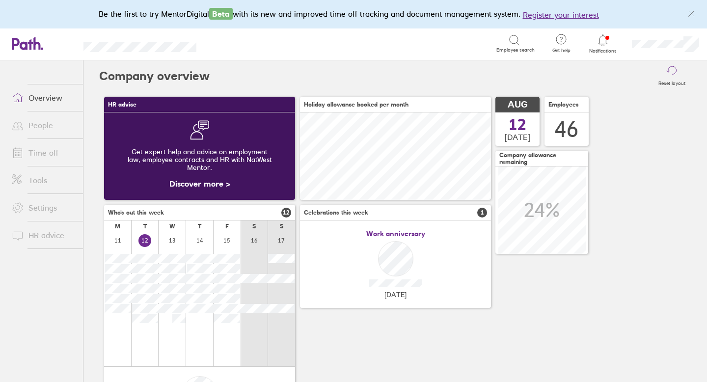  Describe the element at coordinates (564, 105) in the screenshot. I see `span: Employees` at that location.